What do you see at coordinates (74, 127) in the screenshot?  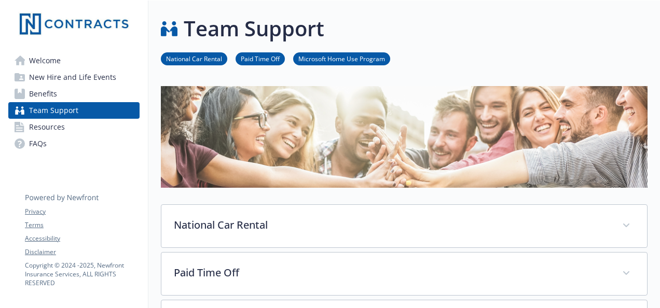 I see `a: Resources` at bounding box center [74, 127].